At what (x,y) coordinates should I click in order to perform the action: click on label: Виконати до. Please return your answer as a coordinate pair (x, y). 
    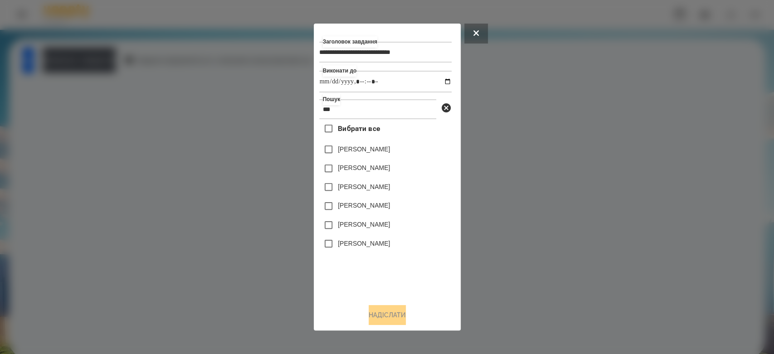
    Looking at the image, I should click on (339, 71).